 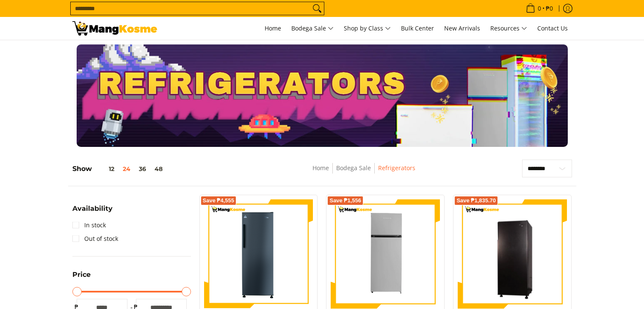 I want to click on span: Bulk Center, so click(x=418, y=28).